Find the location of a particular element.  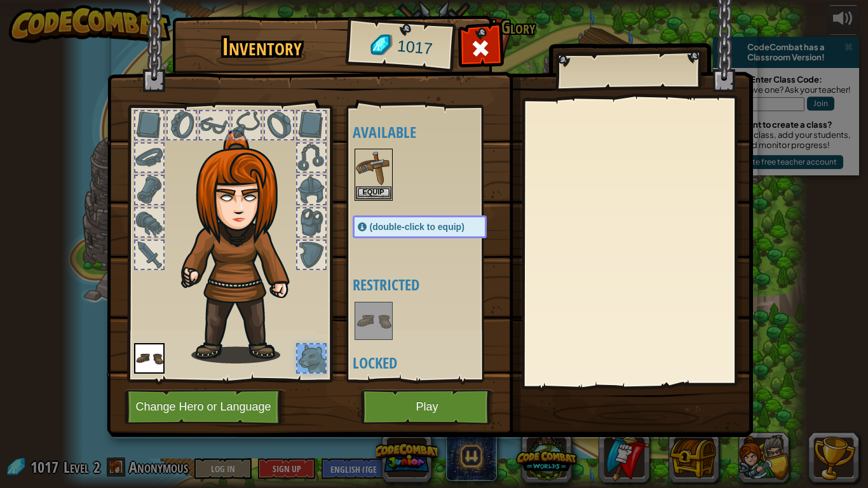

h4: Restricted is located at coordinates (432, 285).